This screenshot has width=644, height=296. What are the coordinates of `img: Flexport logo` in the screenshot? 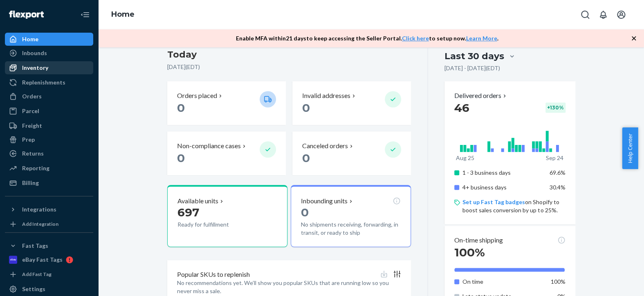 It's located at (26, 15).